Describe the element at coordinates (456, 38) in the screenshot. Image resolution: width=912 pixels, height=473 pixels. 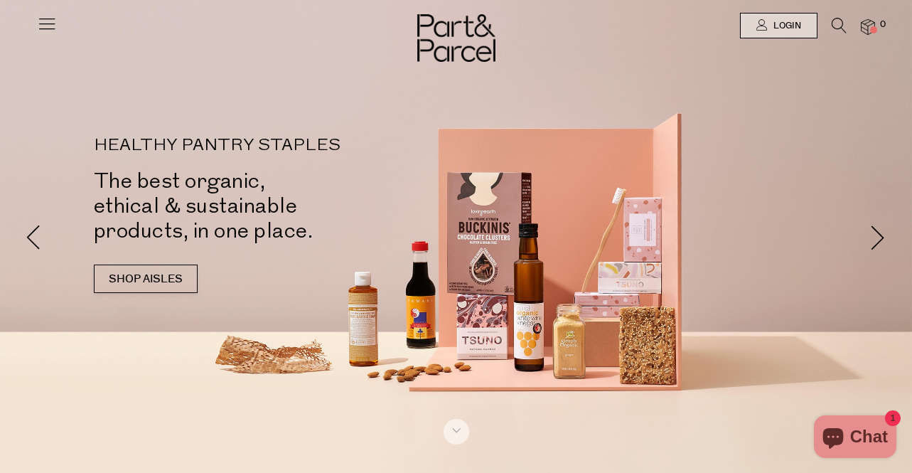
I see `img: Part&Parcel` at that location.